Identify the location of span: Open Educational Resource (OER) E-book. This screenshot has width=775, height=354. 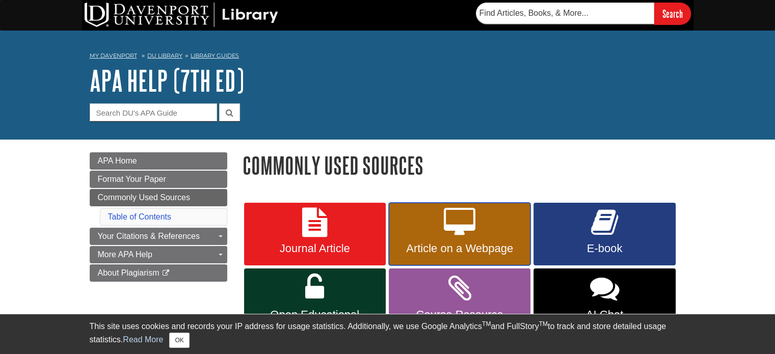
(315, 322).